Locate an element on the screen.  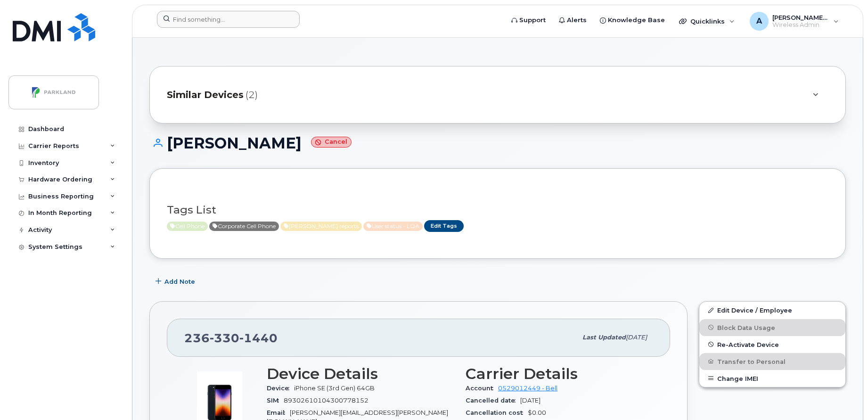
a: Edit Tags is located at coordinates (444, 226).